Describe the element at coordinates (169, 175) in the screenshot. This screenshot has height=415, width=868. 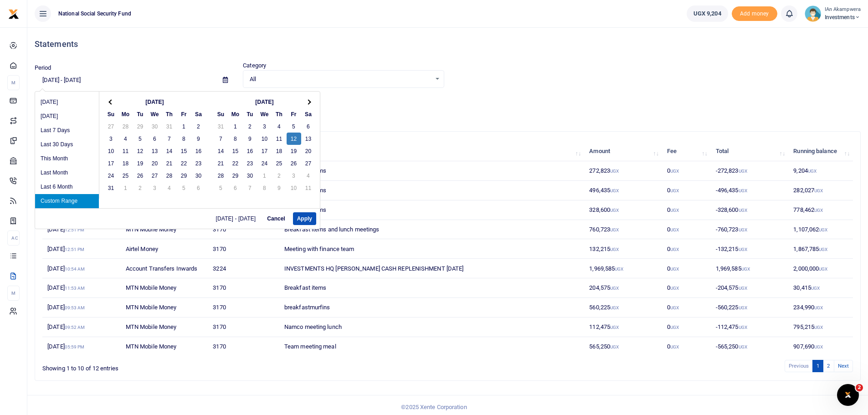
I see `td: 28` at that location.